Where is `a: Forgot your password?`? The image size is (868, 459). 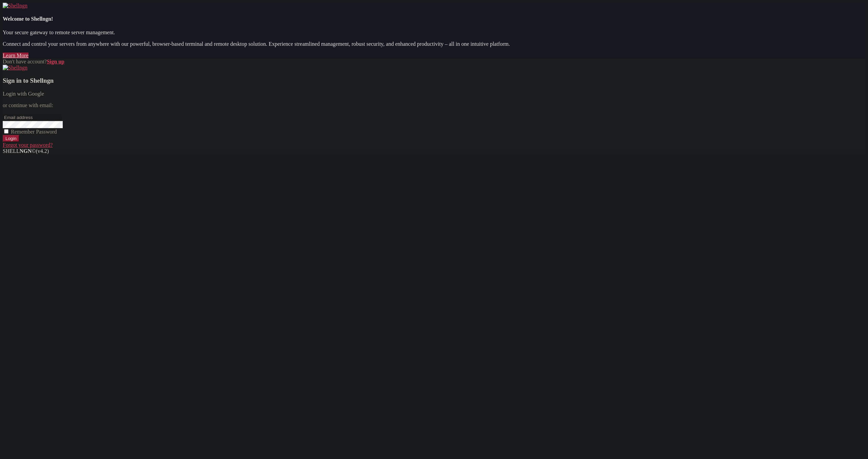
a: Forgot your password? is located at coordinates (27, 145).